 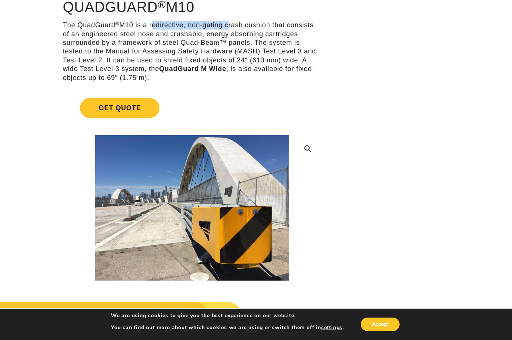 I want to click on button: Accept, so click(x=380, y=324).